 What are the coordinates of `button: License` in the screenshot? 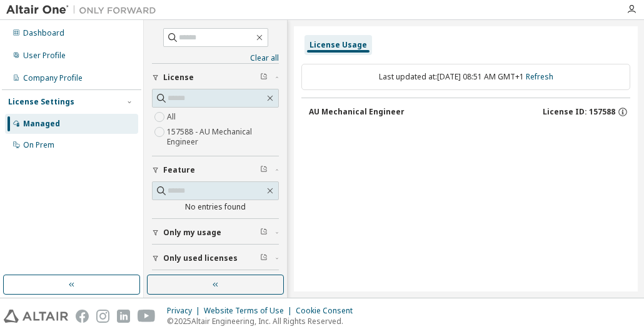 It's located at (215, 77).